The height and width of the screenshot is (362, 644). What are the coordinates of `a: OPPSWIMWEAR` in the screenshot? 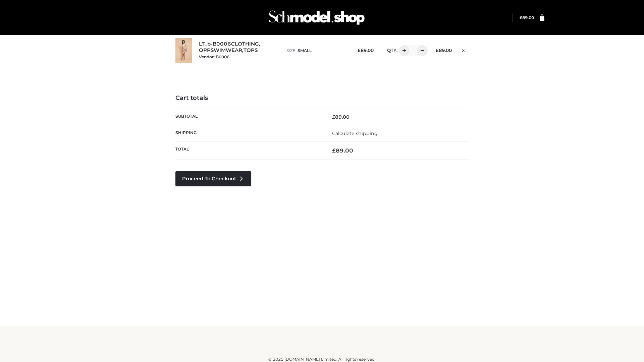 It's located at (220, 50).